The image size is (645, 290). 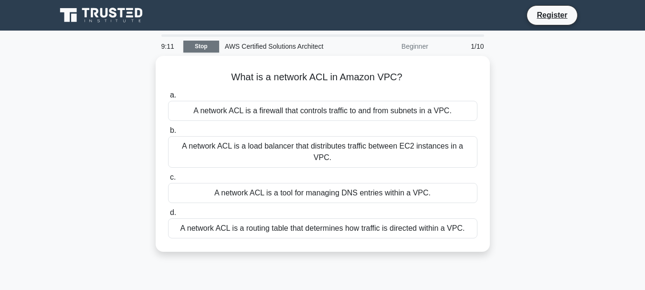 I want to click on span: b., so click(x=173, y=130).